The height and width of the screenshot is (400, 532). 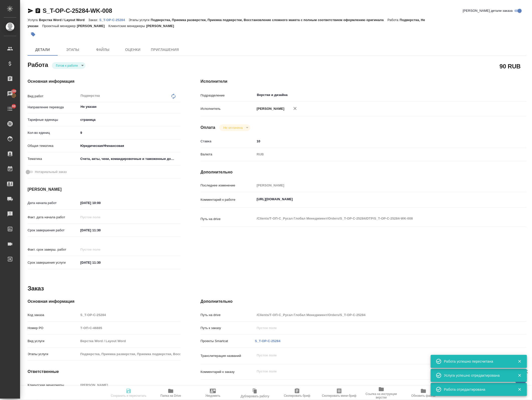 What do you see at coordinates (339, 396) in the screenshot?
I see `span: Скопировать мини-бриф` at bounding box center [339, 396].